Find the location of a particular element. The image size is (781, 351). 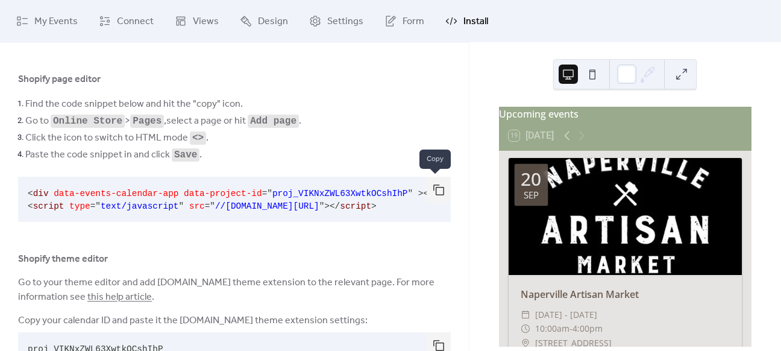

span: Find the code snippet below and hit the "copy" icon. is located at coordinates (134, 104).